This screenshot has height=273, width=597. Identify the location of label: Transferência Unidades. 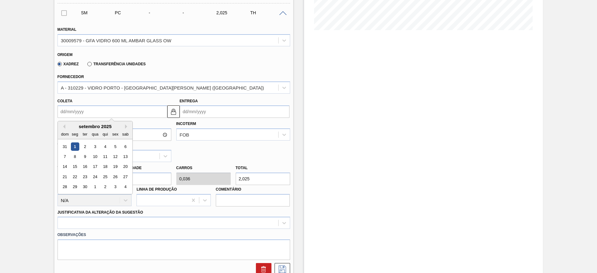
(116, 64).